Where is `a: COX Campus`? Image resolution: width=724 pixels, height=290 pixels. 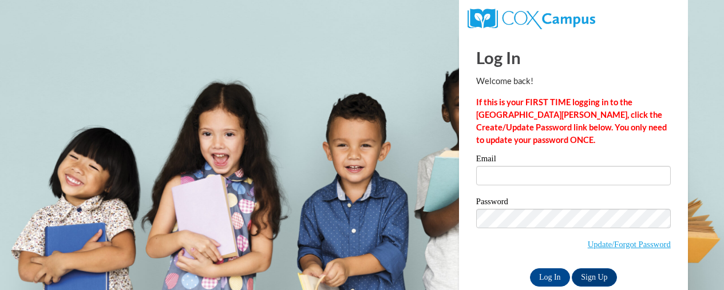 a: COX Campus is located at coordinates (531, 18).